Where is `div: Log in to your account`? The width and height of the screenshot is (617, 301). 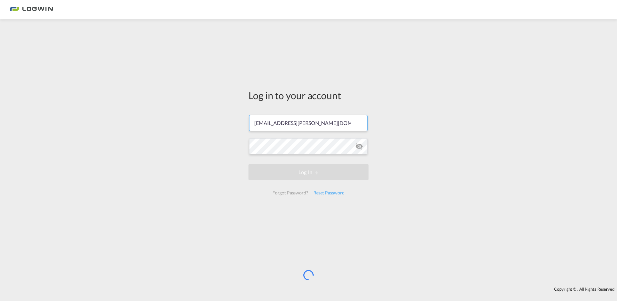
div: Log in to your account is located at coordinates (308, 95).